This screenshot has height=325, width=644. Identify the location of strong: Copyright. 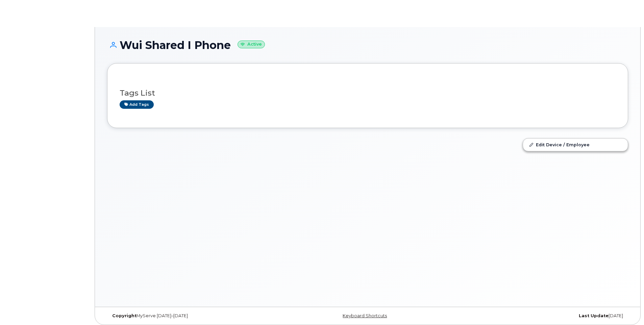
(124, 315).